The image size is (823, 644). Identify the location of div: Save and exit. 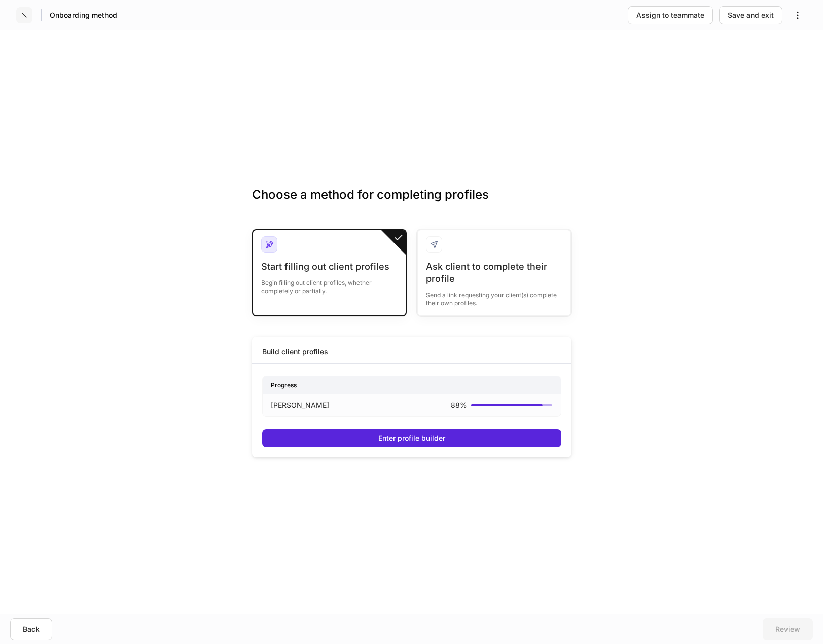
(750, 16).